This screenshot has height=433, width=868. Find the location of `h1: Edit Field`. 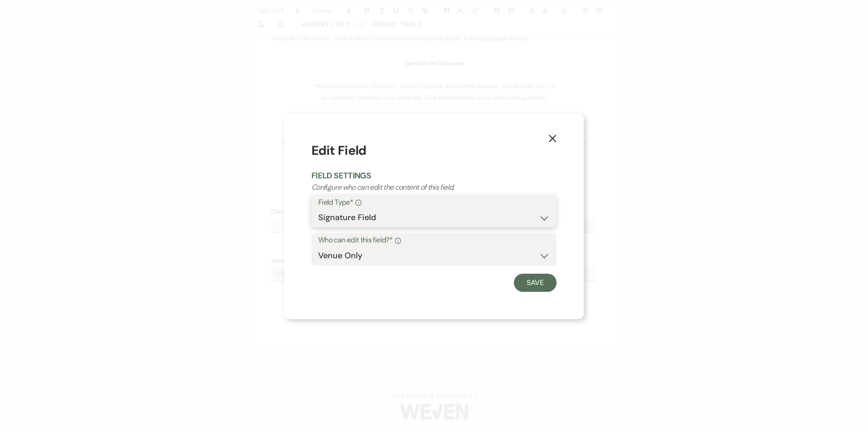

h1: Edit Field is located at coordinates (434, 151).